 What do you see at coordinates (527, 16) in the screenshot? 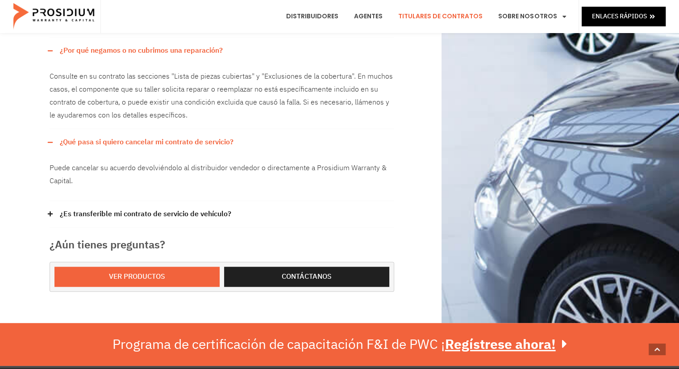
I see `font: Sobre nosotros` at bounding box center [527, 16].